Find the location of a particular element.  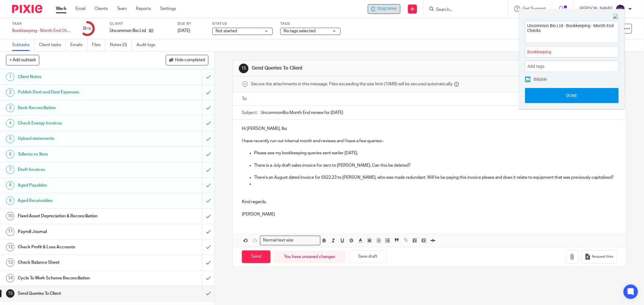

label: Tags is located at coordinates (310, 24).